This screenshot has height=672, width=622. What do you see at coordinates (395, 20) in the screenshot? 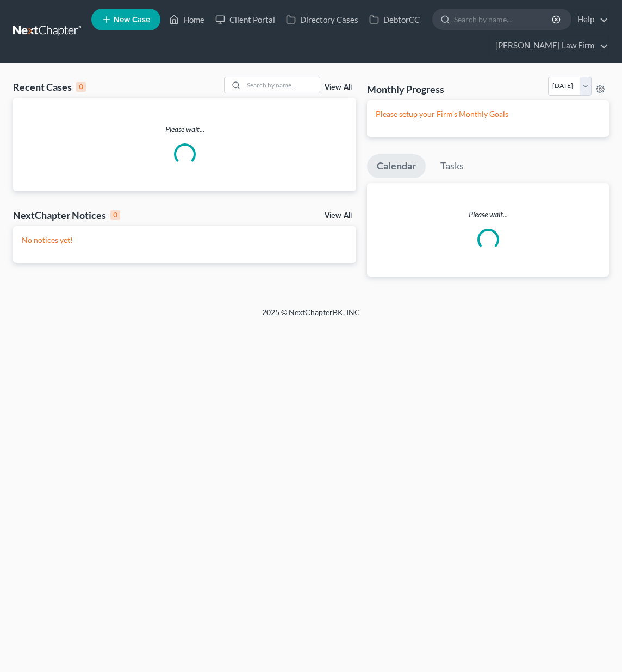
I see `a: DebtorCC` at bounding box center [395, 20].